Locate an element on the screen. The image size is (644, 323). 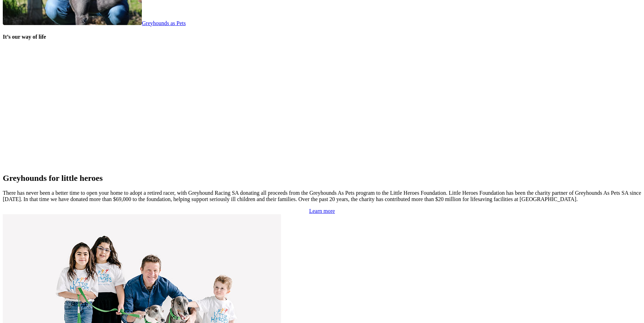
a: Greyhounds as Pets is located at coordinates (94, 23).